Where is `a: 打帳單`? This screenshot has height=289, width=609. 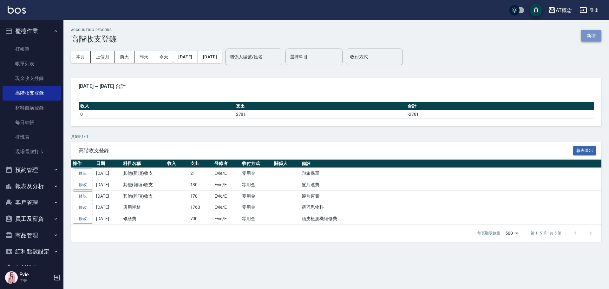
a: 打帳單 is located at coordinates (32, 49).